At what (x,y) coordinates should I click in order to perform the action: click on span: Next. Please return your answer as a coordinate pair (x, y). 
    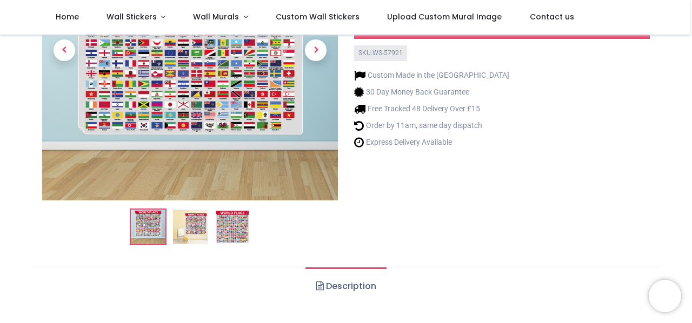
    Looking at the image, I should click on (316, 50).